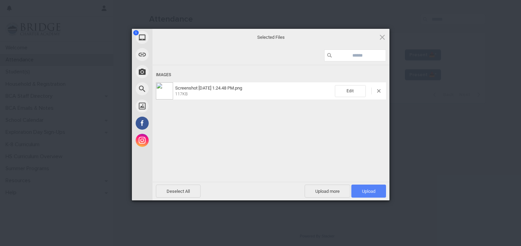 The image size is (521, 246). What do you see at coordinates (173, 72) in the screenshot?
I see `div: Take Photo` at bounding box center [173, 72].